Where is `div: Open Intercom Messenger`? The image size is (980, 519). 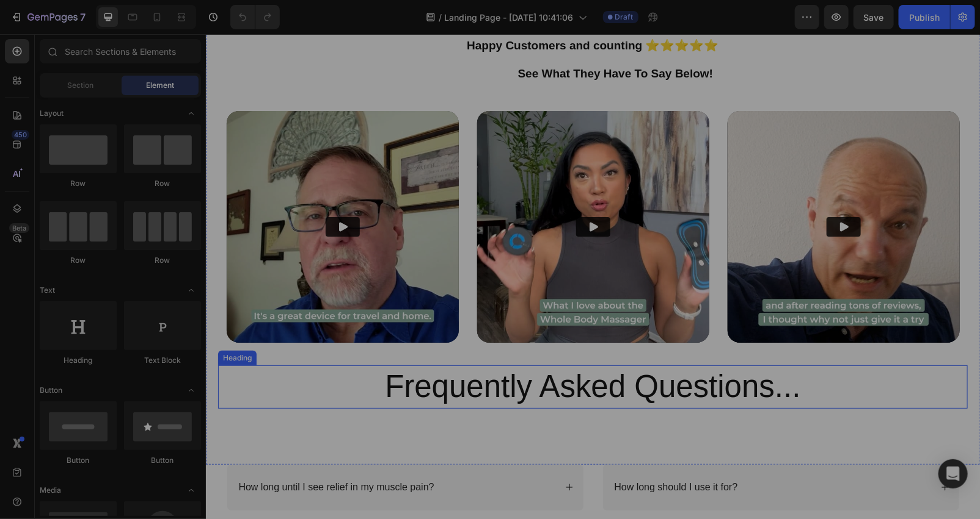 div: Open Intercom Messenger is located at coordinates (953, 474).